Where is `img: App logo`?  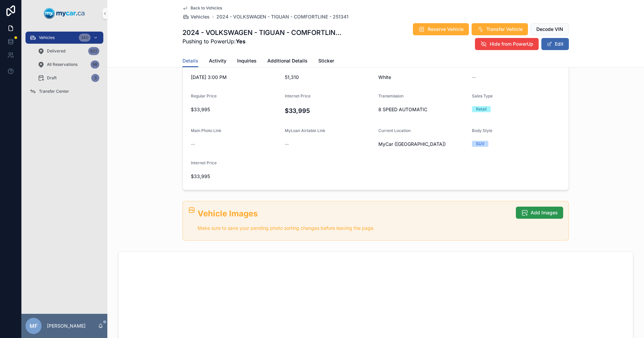 img: App logo is located at coordinates (64, 13).